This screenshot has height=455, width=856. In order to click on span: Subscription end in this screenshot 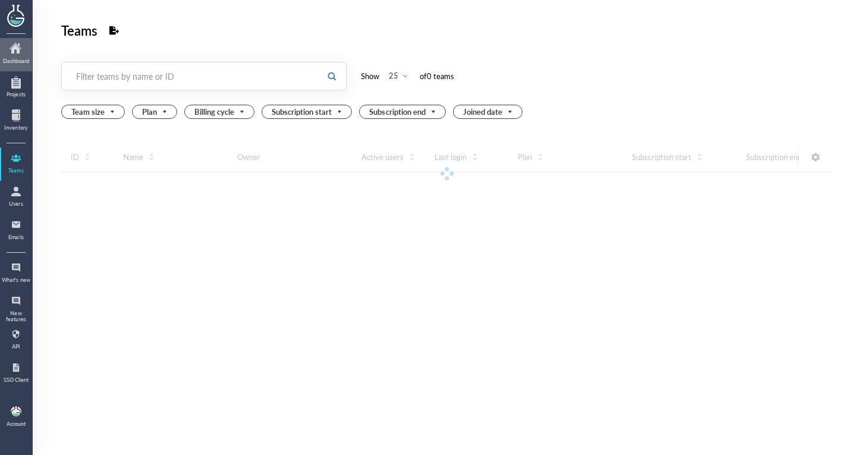, I will do `click(403, 112)`.